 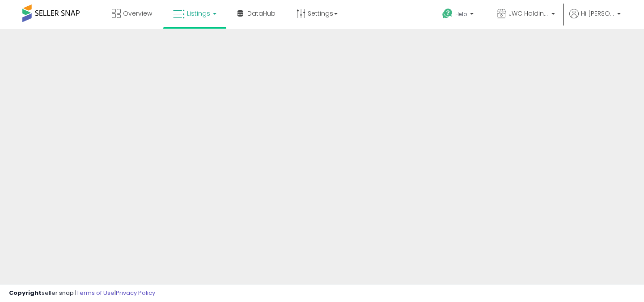 What do you see at coordinates (25, 293) in the screenshot?
I see `strong: Copyright` at bounding box center [25, 293].